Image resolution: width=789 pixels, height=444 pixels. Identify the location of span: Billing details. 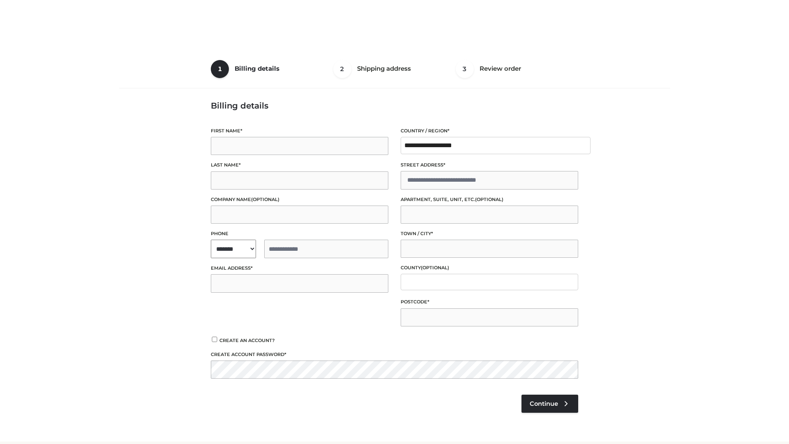
(257, 68).